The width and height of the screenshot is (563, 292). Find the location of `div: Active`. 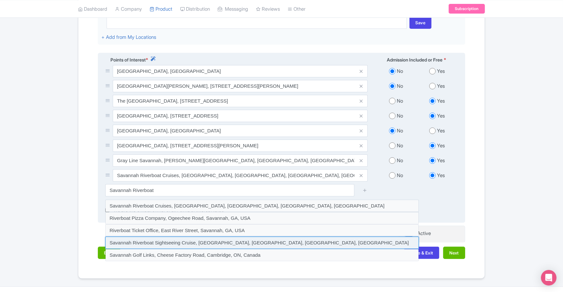

div: Active is located at coordinates (424, 234).